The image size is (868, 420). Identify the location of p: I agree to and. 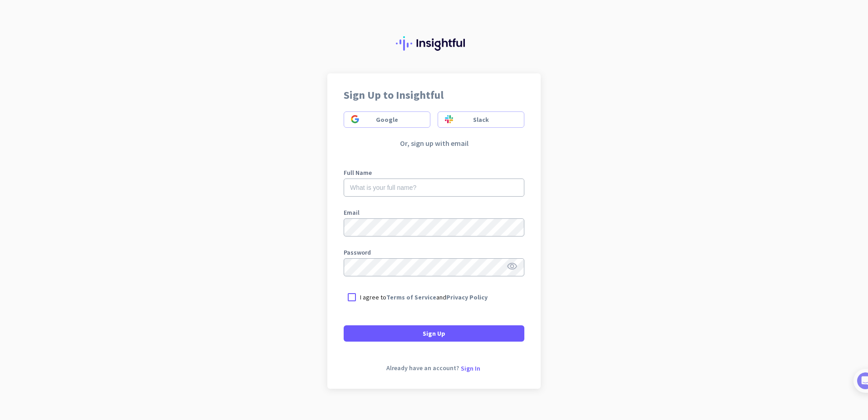
(423, 298).